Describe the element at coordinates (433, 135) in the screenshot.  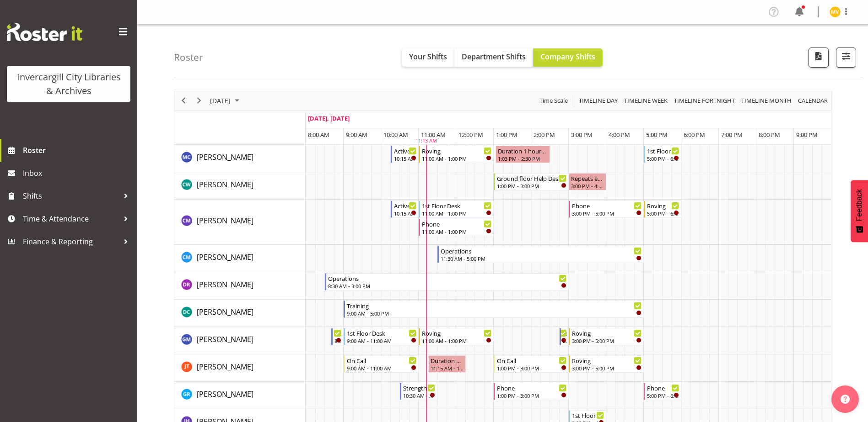
I see `span: 11:00 AM` at that location.